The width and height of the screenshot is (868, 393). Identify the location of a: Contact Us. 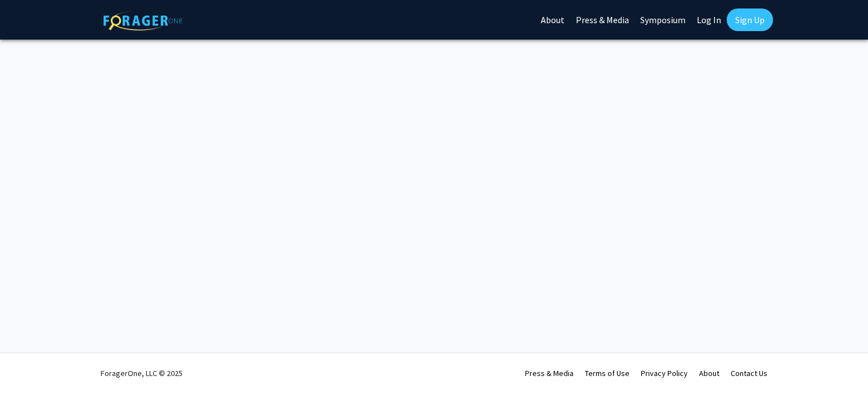
(749, 373).